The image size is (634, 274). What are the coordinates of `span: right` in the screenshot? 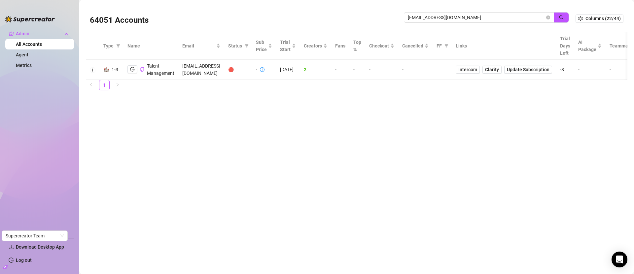 It's located at (117, 85).